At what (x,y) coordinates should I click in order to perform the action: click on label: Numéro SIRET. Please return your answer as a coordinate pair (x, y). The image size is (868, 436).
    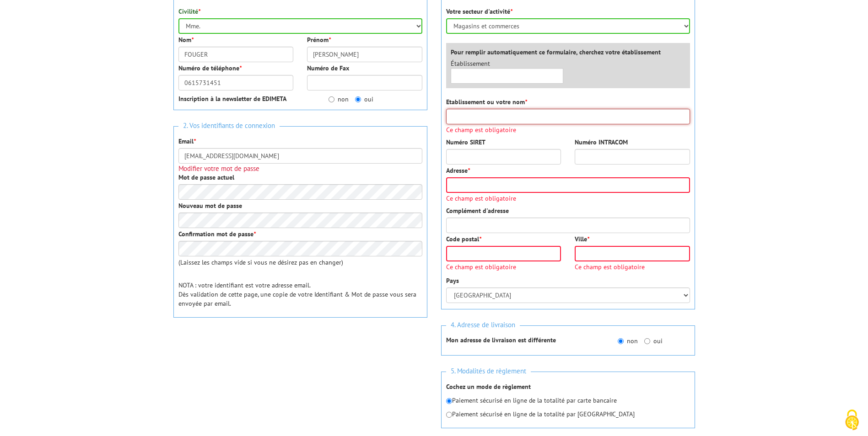
    Looking at the image, I should click on (466, 142).